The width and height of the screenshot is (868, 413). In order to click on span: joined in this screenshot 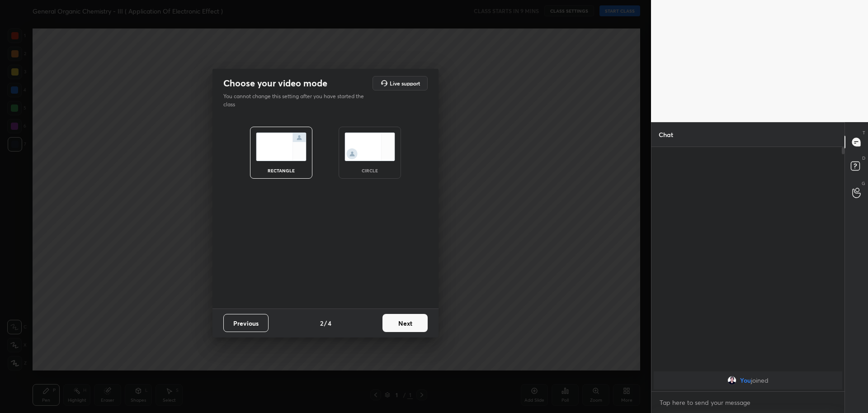, I will do `click(759, 381)`.